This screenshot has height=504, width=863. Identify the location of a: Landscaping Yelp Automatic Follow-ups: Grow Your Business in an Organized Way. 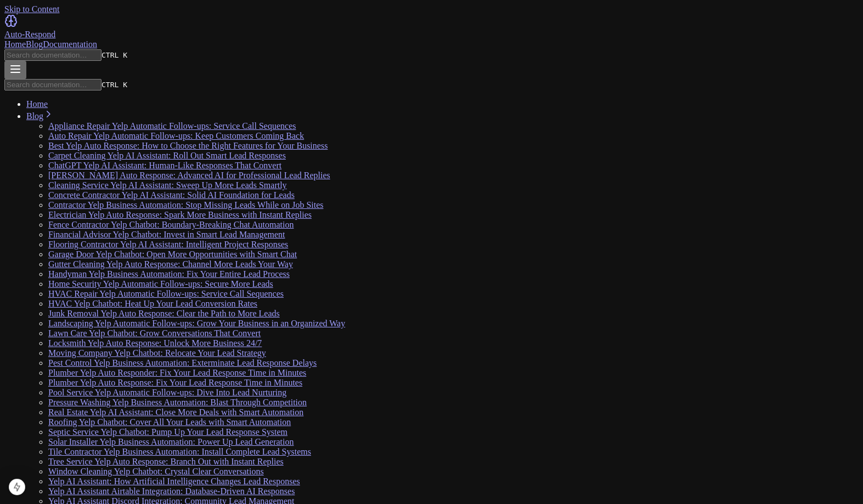
(197, 323).